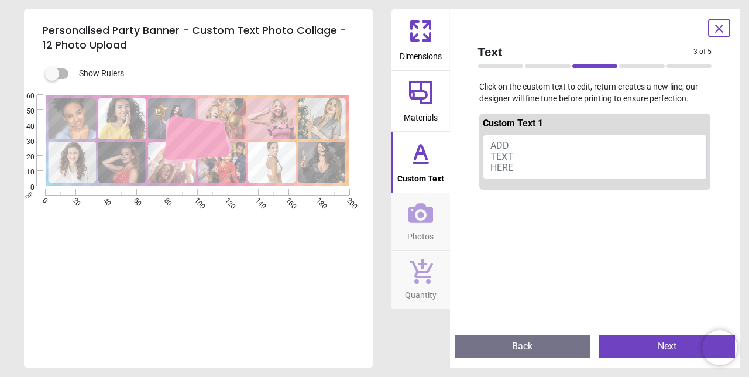 This screenshot has height=377, width=749. Describe the element at coordinates (23, 157) in the screenshot. I see `span: 20` at that location.